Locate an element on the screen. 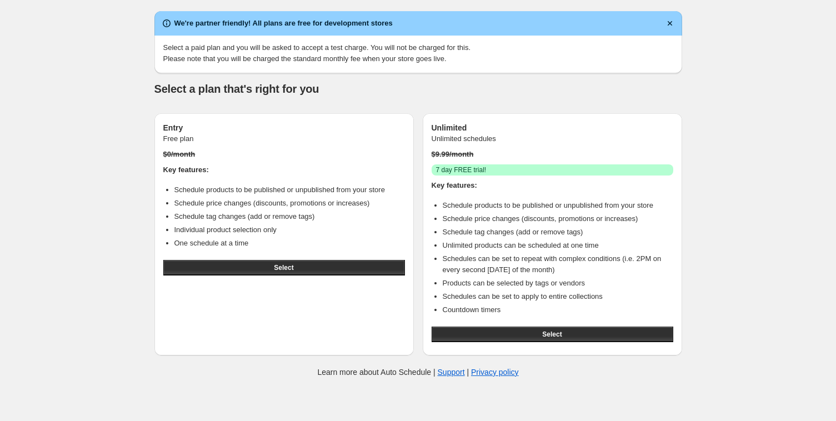 The image size is (836, 421). p: $ 9.99 /month is located at coordinates (552, 154).